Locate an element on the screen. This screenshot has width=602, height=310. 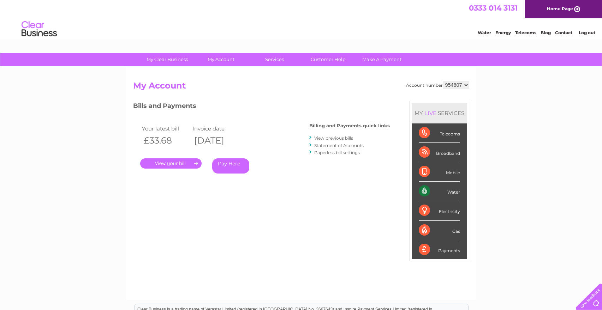
a: Customer Help is located at coordinates (328, 59).